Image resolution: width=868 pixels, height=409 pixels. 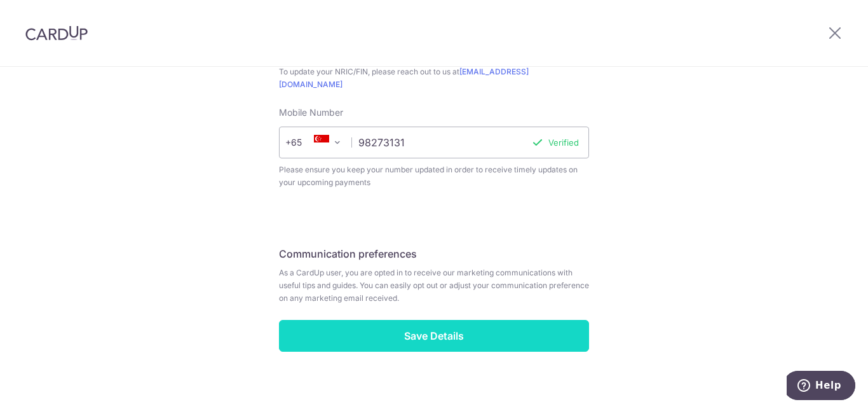 What do you see at coordinates (434, 254) in the screenshot?
I see `h5: Communication preferences` at bounding box center [434, 254].